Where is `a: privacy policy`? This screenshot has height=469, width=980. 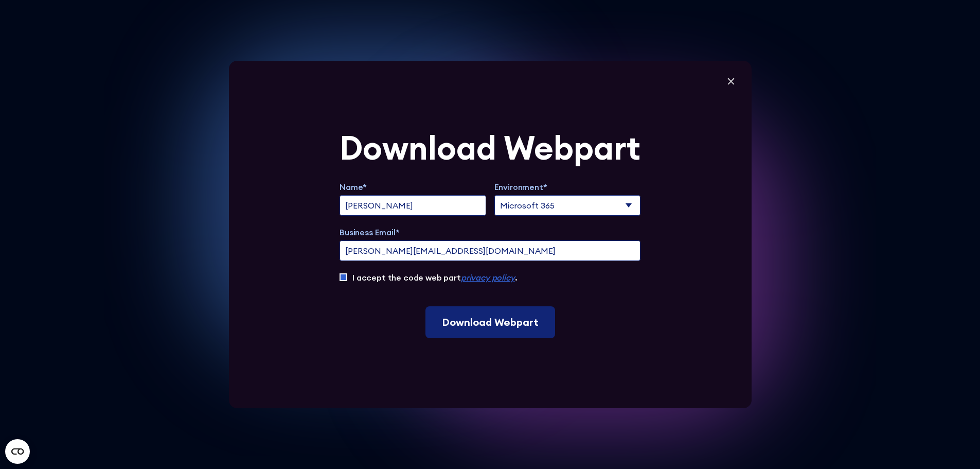 a: privacy policy is located at coordinates (488, 278).